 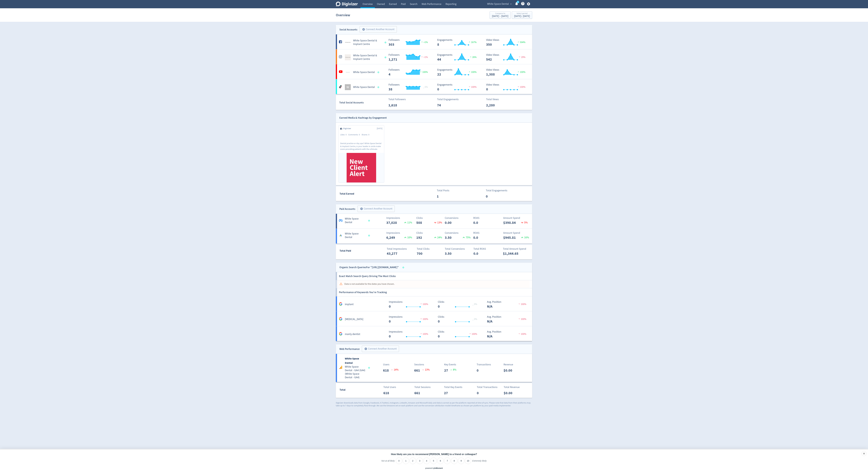 I want to click on span: Data last synced: 22 Sep 2025, 3:02am (AEST), so click(x=369, y=368).